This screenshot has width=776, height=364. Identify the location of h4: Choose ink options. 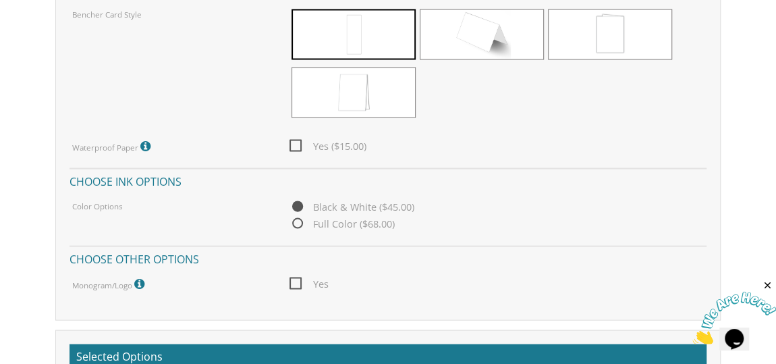
(388, 179).